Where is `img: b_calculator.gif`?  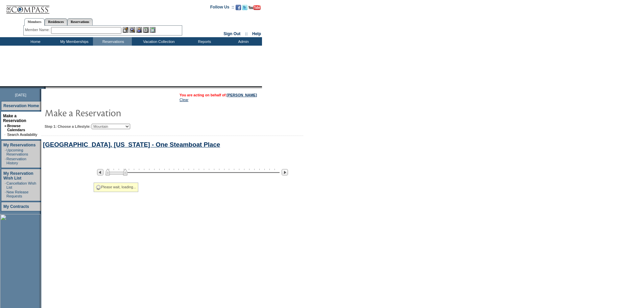
img: b_calculator.gif is located at coordinates (153, 30).